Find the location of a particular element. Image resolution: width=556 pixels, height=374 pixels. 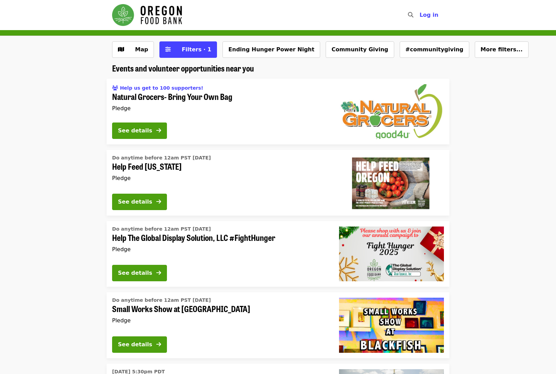

button: Log in is located at coordinates (429, 15).